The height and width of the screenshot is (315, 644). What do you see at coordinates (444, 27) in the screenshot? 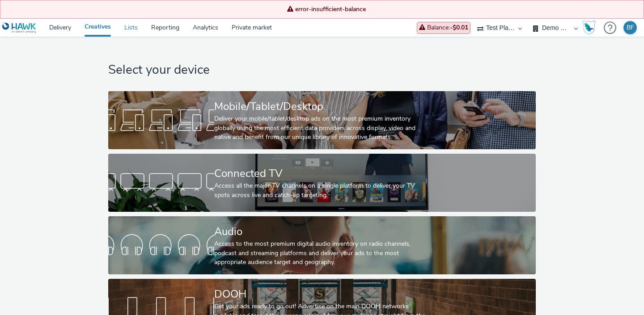
I see `div: Today's expenses are not yet included in the balance` at bounding box center [444, 27].